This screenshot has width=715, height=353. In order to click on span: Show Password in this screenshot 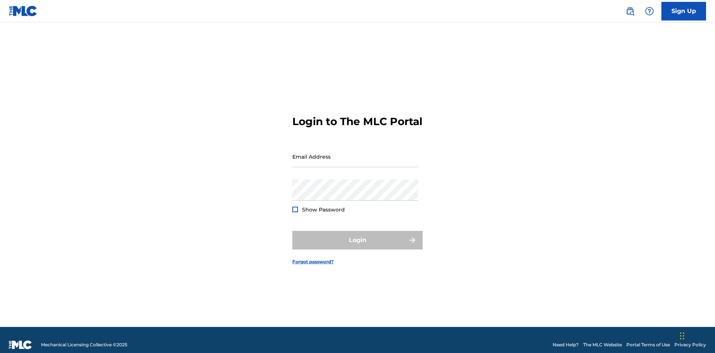, I will do `click(323, 210)`.